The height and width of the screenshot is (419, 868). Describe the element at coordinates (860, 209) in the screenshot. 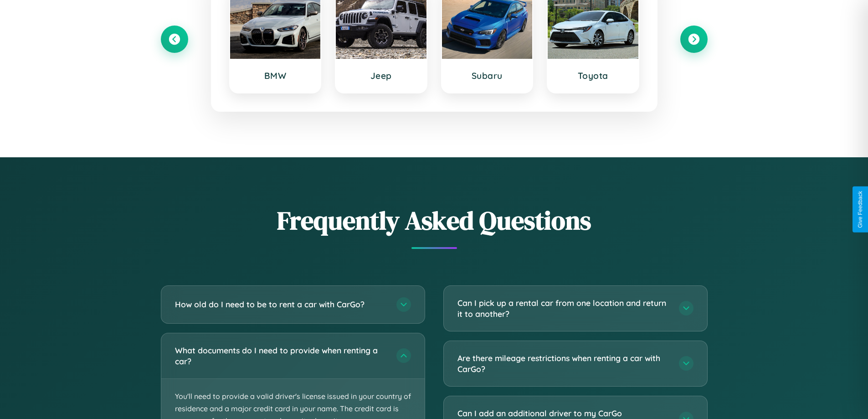

I see `div: Give Feedback` at that location.